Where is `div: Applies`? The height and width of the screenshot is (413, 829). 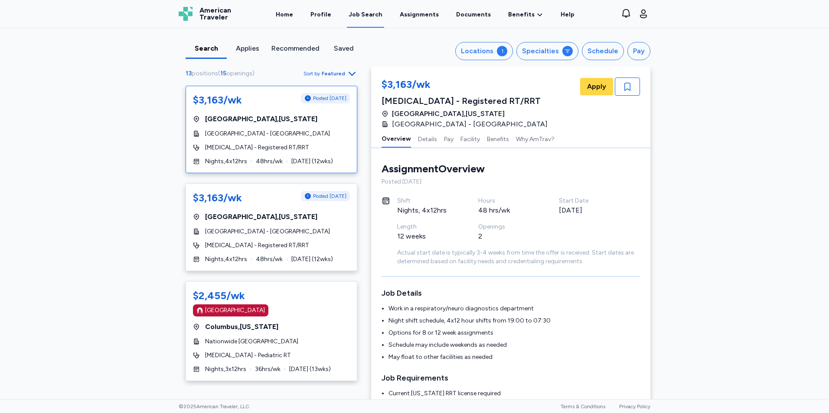 div: Applies is located at coordinates (247, 49).